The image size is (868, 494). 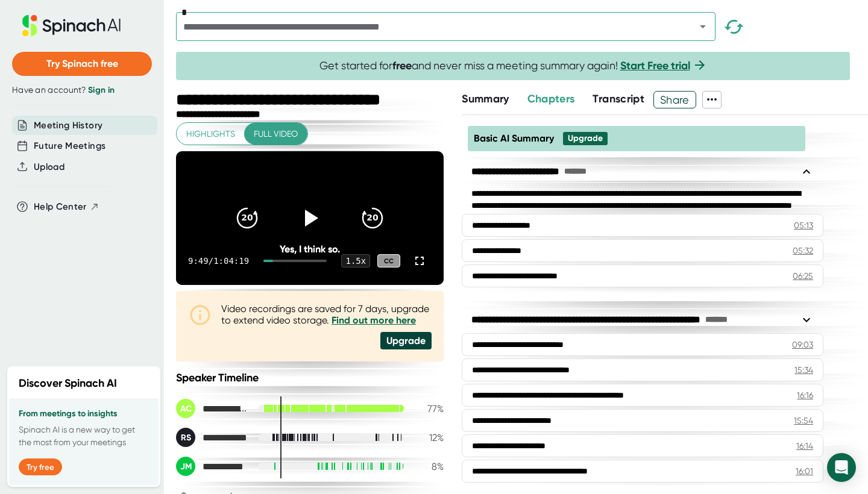 I want to click on div: 06:25, so click(x=803, y=276).